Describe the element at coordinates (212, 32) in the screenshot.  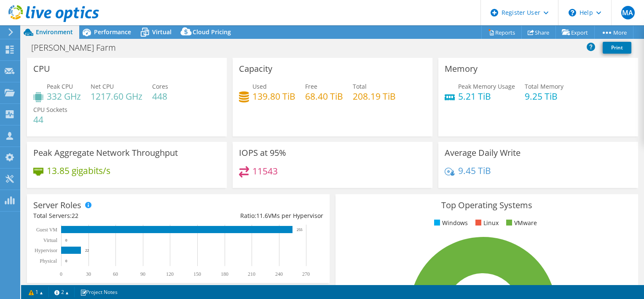
I see `span: Cloud Pricing` at that location.